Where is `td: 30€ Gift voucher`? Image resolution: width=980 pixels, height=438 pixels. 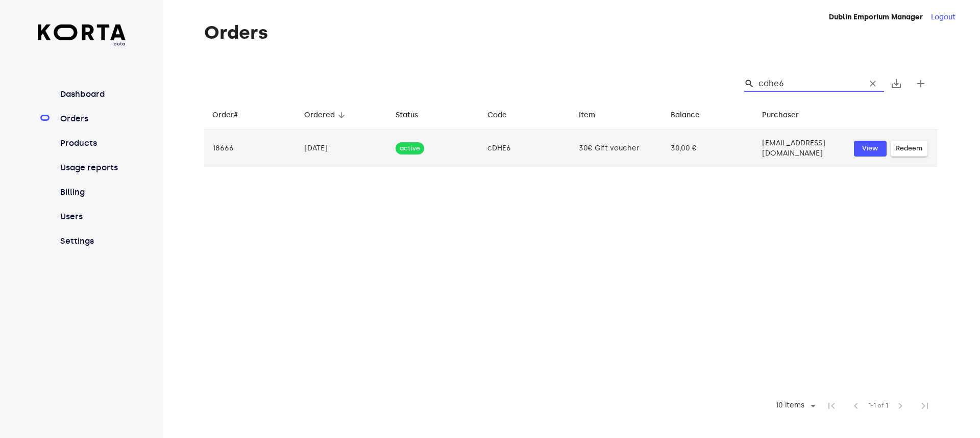 td: 30€ Gift voucher is located at coordinates (617, 148).